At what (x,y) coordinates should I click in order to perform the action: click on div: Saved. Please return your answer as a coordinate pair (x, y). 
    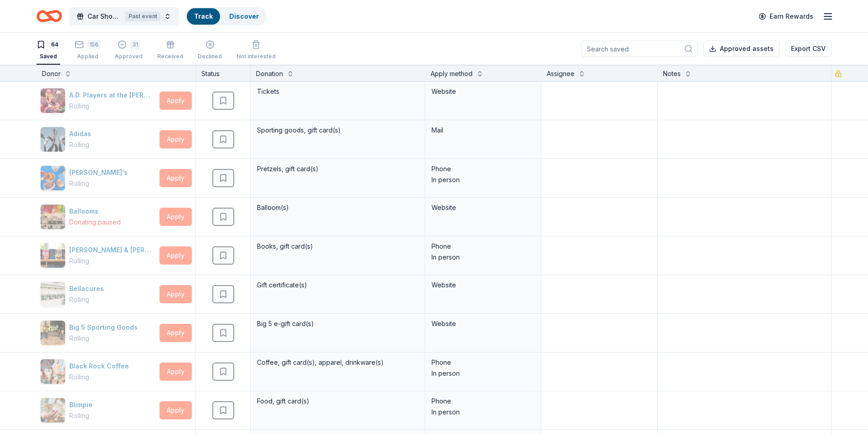
    Looking at the image, I should click on (48, 56).